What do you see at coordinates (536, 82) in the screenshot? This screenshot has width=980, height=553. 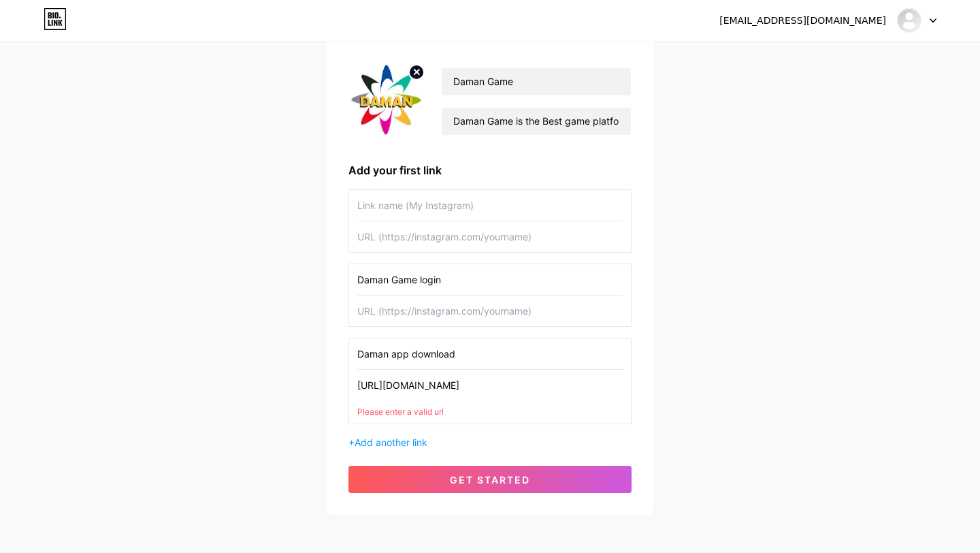 I see `input: Your name` at bounding box center [536, 82].